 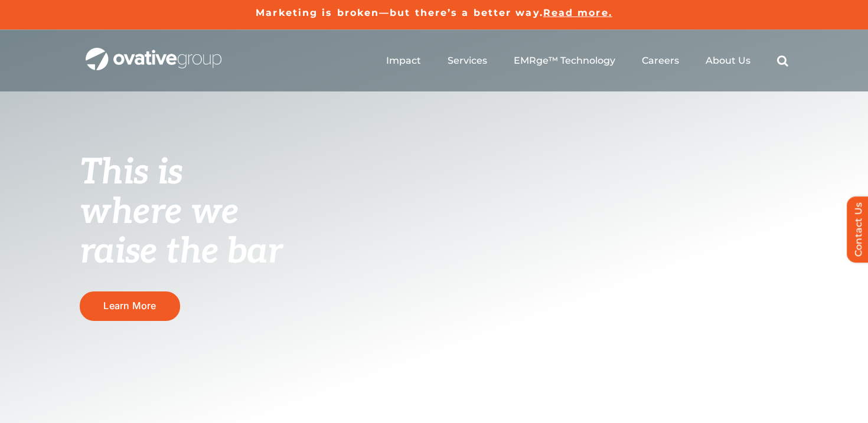 What do you see at coordinates (565, 60) in the screenshot?
I see `a: EMRge™ Technology` at bounding box center [565, 60].